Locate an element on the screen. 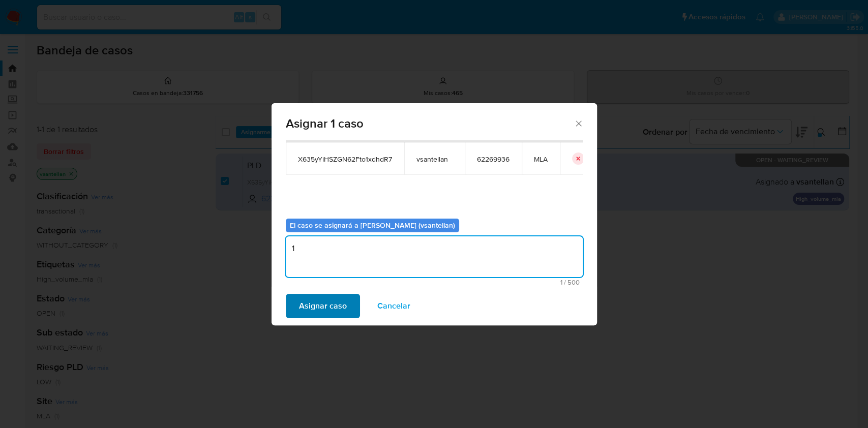 Image resolution: width=868 pixels, height=428 pixels. span: Máximo 500 caracteres is located at coordinates (435, 282).